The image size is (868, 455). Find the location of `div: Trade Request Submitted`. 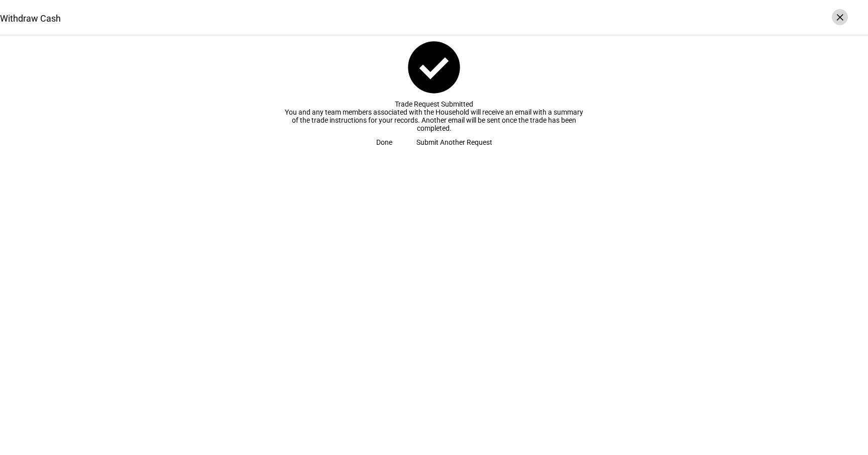

div: Trade Request Submitted is located at coordinates (434, 104).